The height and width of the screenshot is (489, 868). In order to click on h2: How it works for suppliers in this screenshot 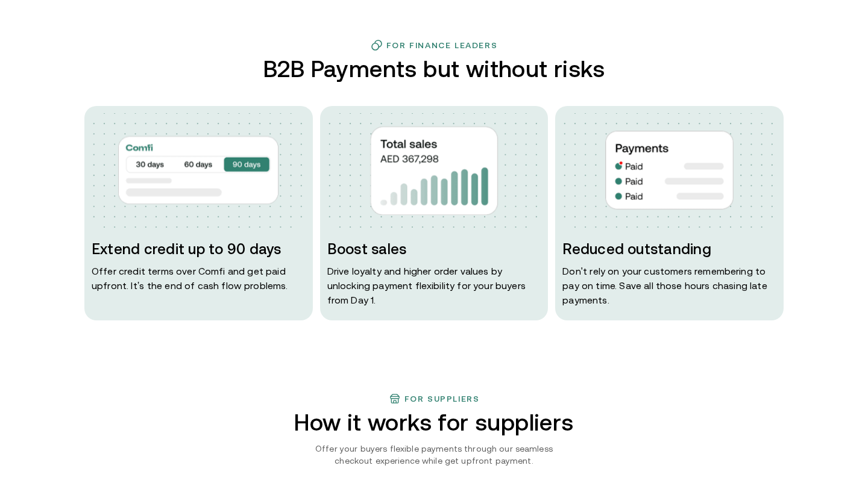, I will do `click(434, 422)`.